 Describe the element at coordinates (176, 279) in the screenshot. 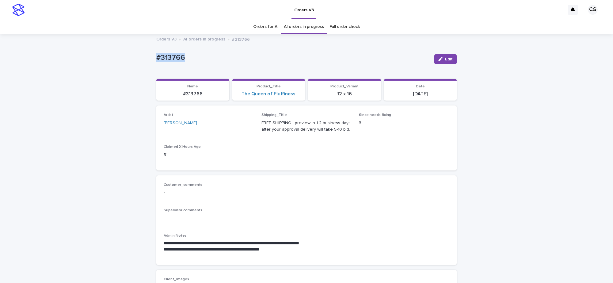

I see `span: Client_Images` at that location.